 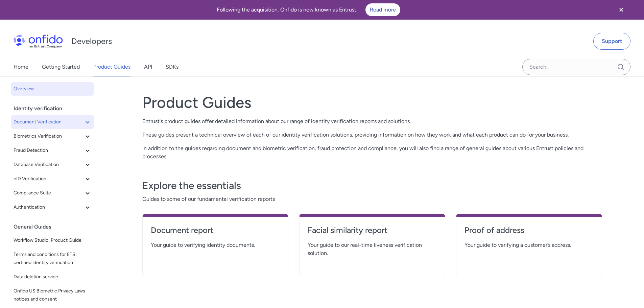 What do you see at coordinates (621, 10) in the screenshot?
I see `svg: Close banner` at bounding box center [621, 10].